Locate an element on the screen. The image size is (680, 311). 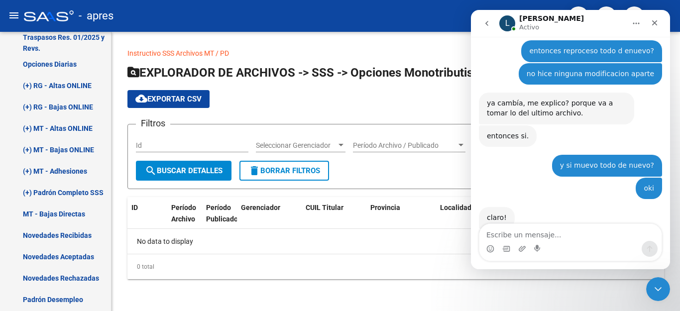
span: ID is located at coordinates (134, 208).